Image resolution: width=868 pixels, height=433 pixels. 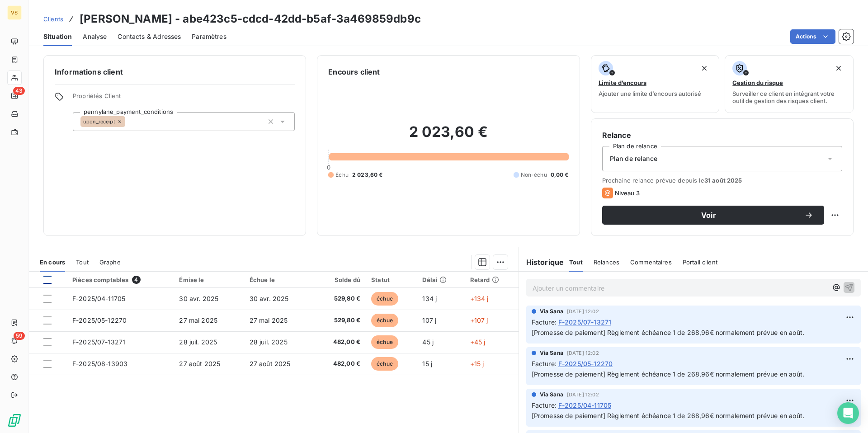 What do you see at coordinates (15, 13) in the screenshot?
I see `div: VS` at bounding box center [15, 13].